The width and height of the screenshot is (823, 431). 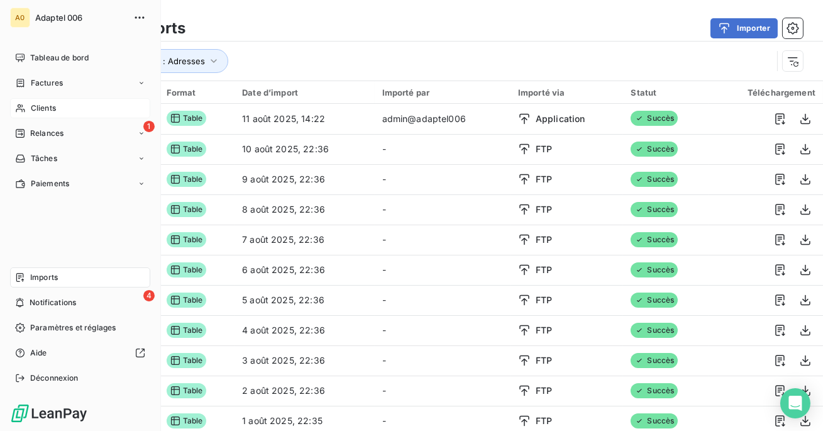 I want to click on span: Application, so click(x=560, y=119).